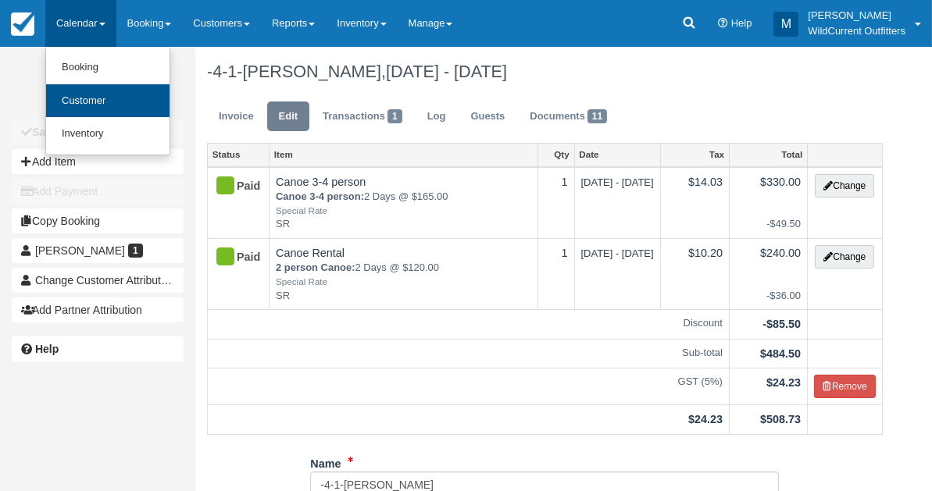 The height and width of the screenshot is (491, 932). What do you see at coordinates (319, 196) in the screenshot?
I see `strong: Canoe 3-4 person` at bounding box center [319, 196].